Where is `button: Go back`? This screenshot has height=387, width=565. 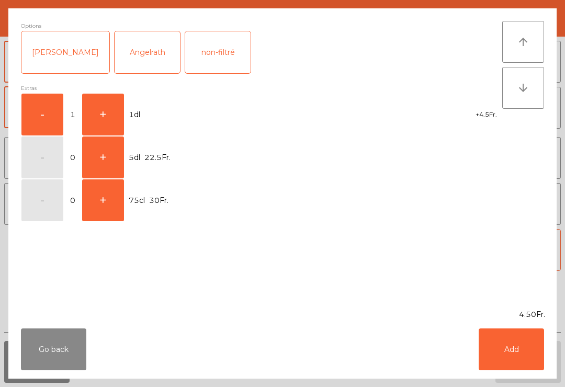
button: Go back is located at coordinates (53, 350).